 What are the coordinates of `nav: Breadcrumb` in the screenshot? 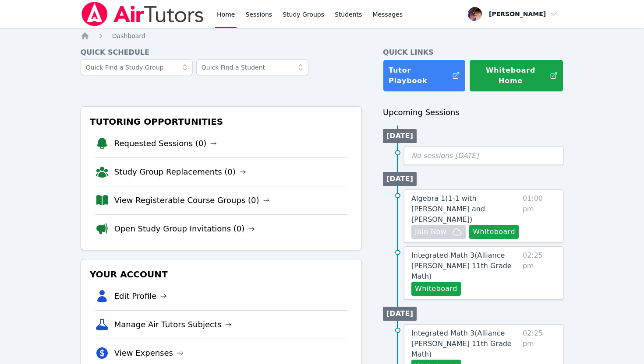 It's located at (322, 36).